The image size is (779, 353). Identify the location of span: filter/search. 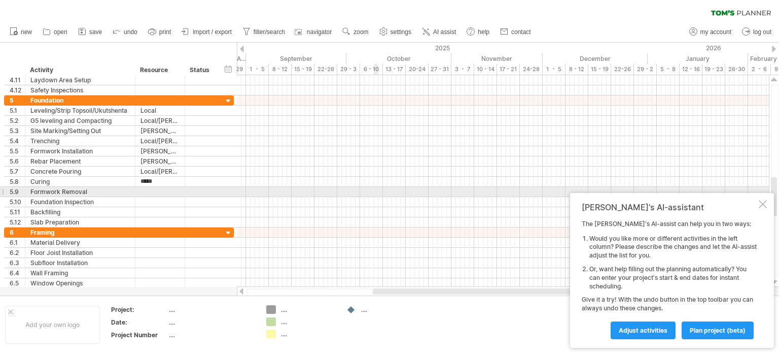
(269, 32).